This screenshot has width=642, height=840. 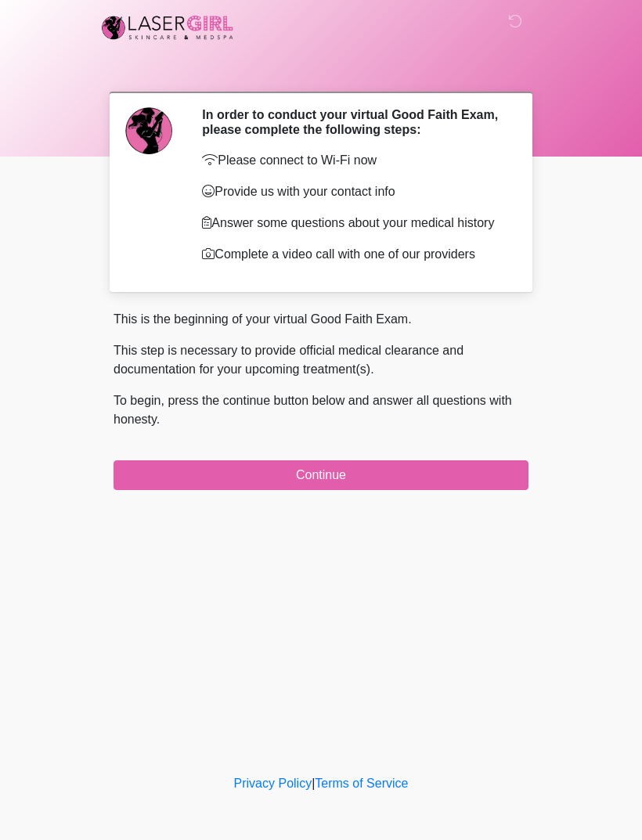 What do you see at coordinates (167, 28) in the screenshot?
I see `img: Laser Girl Med Spa LLC Logo` at bounding box center [167, 28].